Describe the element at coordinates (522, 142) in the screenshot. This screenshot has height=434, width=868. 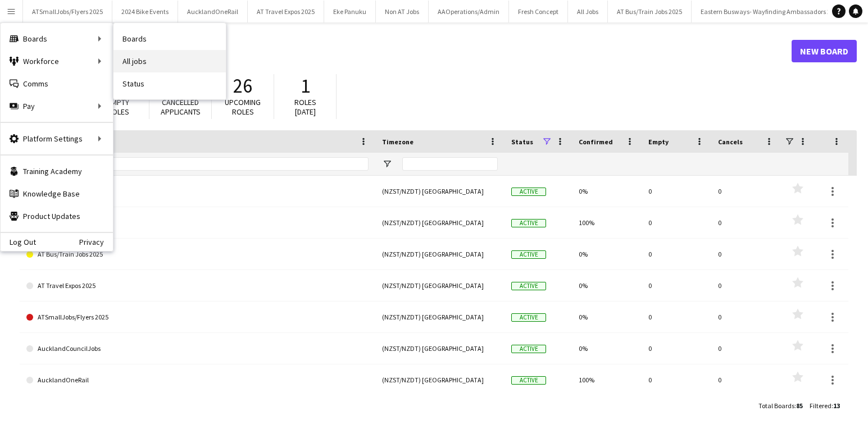
I see `span: Status` at that location.